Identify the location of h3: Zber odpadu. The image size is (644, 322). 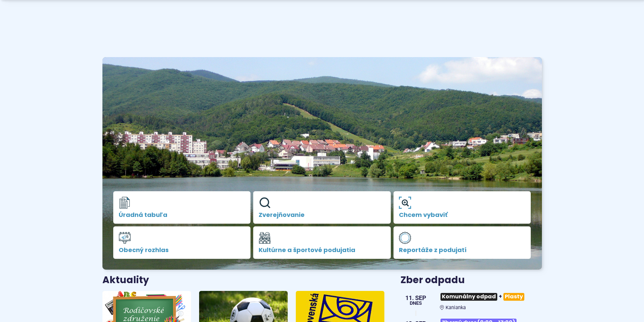
(471, 280).